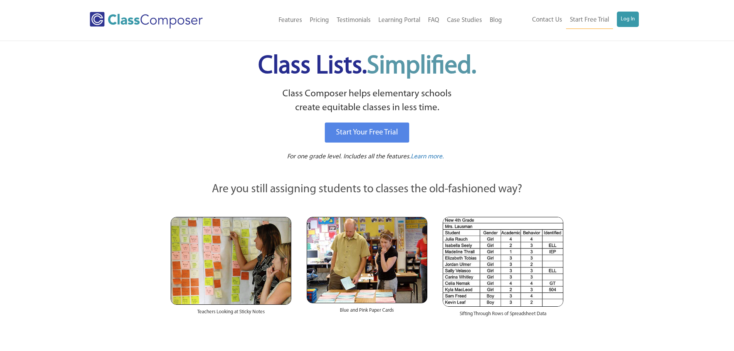 Image resolution: width=734 pixels, height=351 pixels. What do you see at coordinates (231, 314) in the screenshot?
I see `div: Teachers Looking at Sticky Notes` at bounding box center [231, 314].